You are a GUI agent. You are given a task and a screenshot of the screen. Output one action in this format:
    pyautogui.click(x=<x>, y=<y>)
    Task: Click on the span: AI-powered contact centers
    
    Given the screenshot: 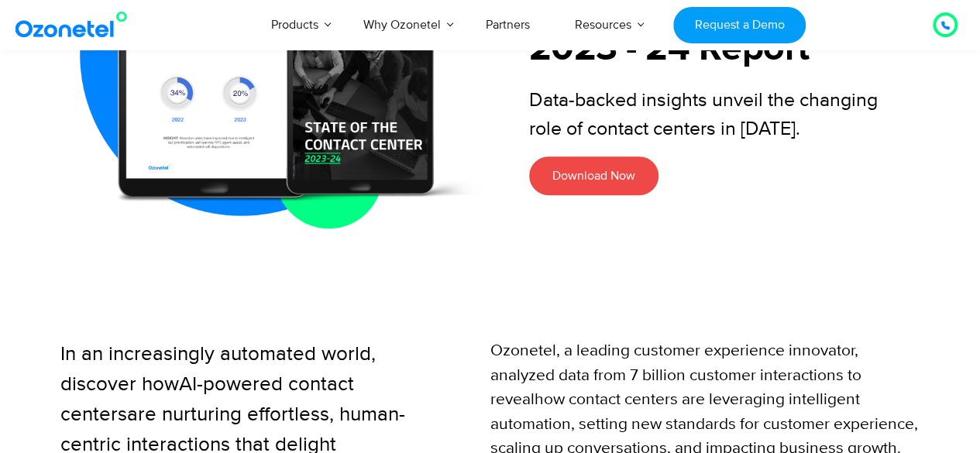 What is the action you would take?
    pyautogui.click(x=207, y=399)
    